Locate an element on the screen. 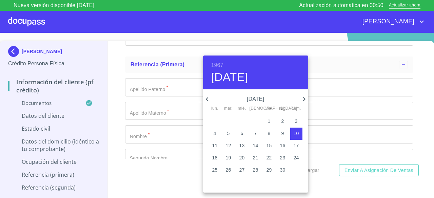  p: 30 is located at coordinates (283, 170).